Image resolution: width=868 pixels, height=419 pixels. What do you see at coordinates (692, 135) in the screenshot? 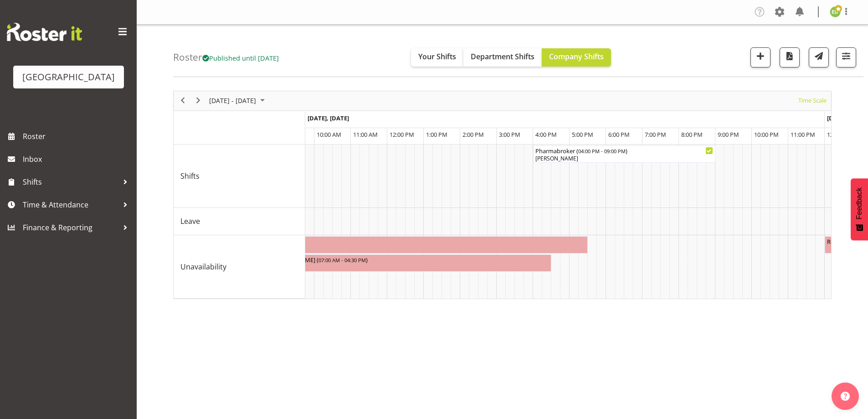
I see `span: 8:00 PM` at bounding box center [692, 135].